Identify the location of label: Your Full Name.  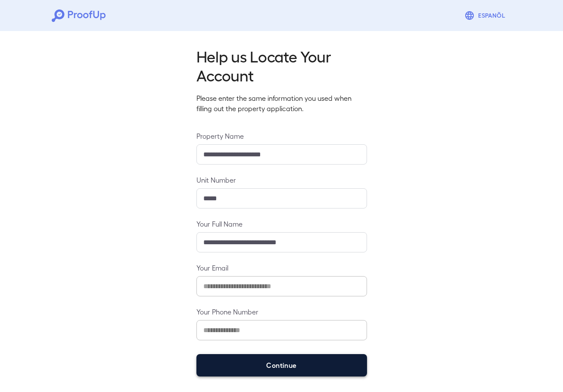
(282, 224).